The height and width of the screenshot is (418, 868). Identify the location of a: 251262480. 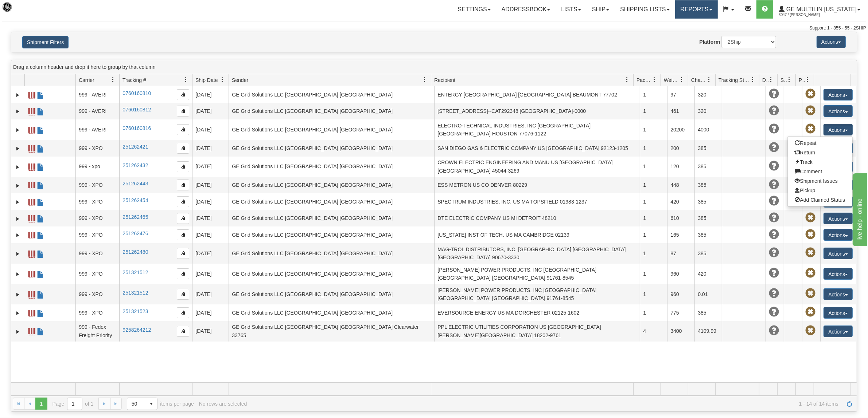
(135, 252).